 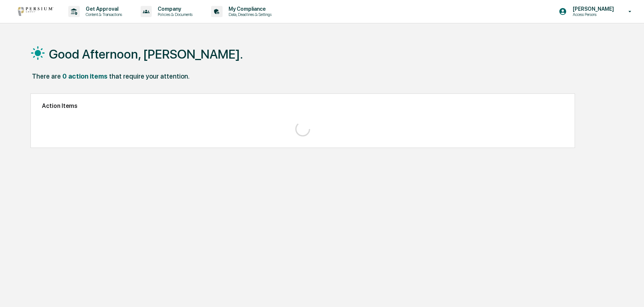 I want to click on p: Access Persons, so click(x=592, y=14).